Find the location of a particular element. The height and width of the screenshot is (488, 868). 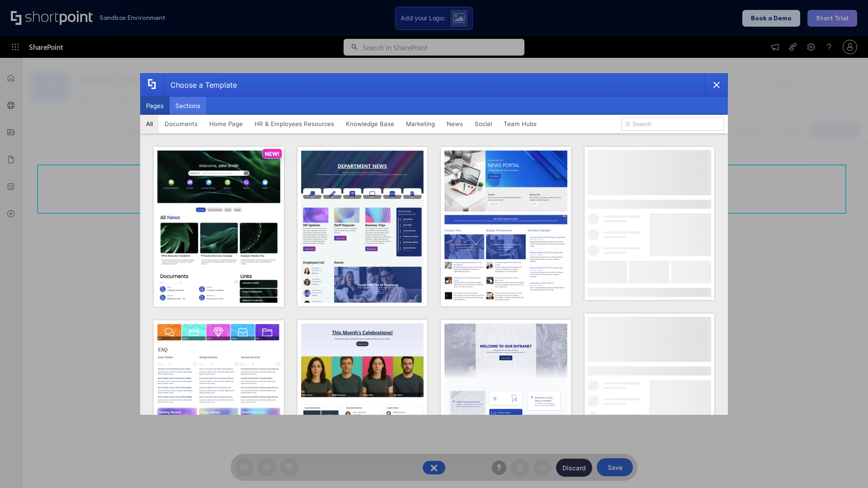

button: Documents is located at coordinates (181, 124).